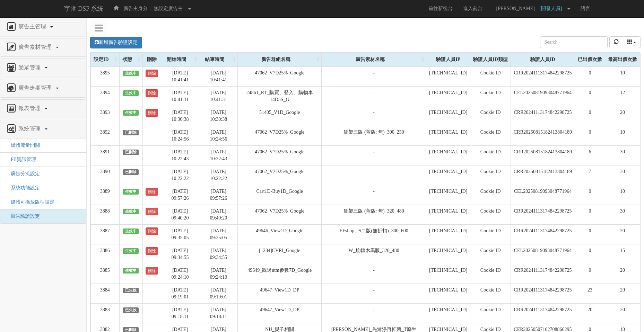  I want to click on span: 報表管理, so click(30, 108).